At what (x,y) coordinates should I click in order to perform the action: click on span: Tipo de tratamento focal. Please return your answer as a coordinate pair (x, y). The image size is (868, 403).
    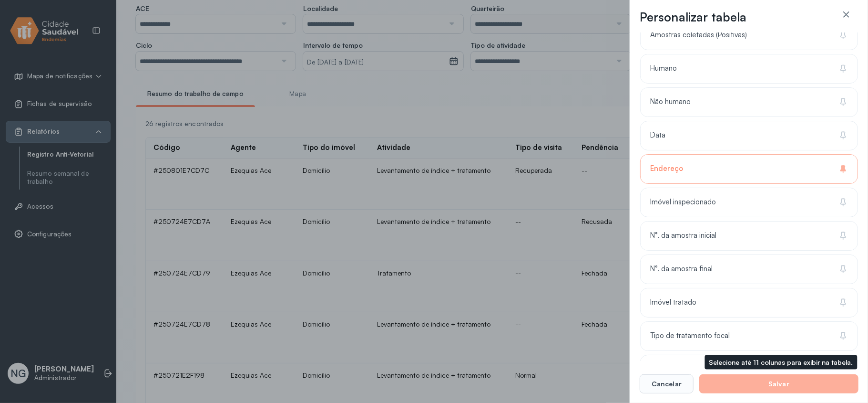
    Looking at the image, I should click on (690, 336).